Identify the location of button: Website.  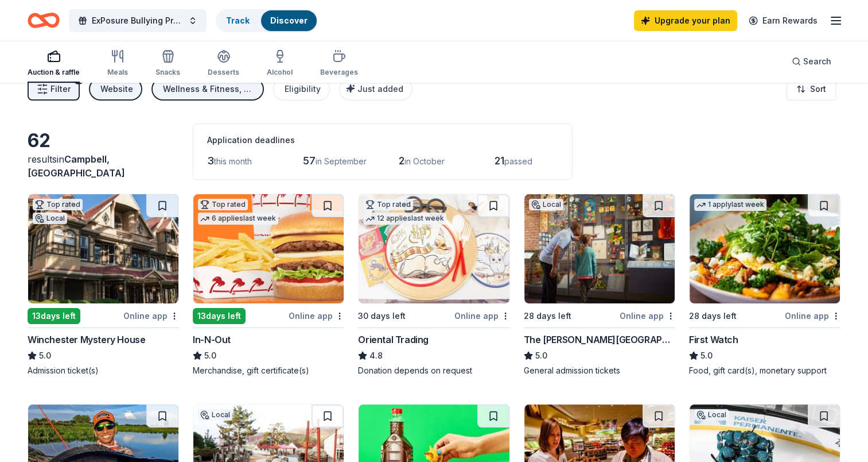
(115, 89).